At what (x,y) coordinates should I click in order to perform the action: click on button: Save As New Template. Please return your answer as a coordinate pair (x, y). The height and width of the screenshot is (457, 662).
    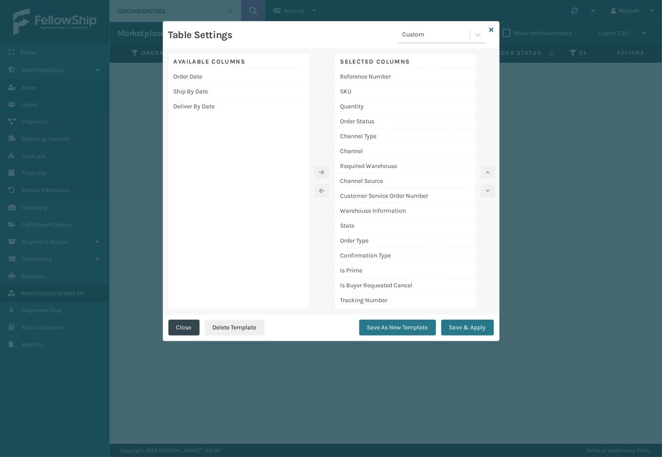
    Looking at the image, I should click on (397, 328).